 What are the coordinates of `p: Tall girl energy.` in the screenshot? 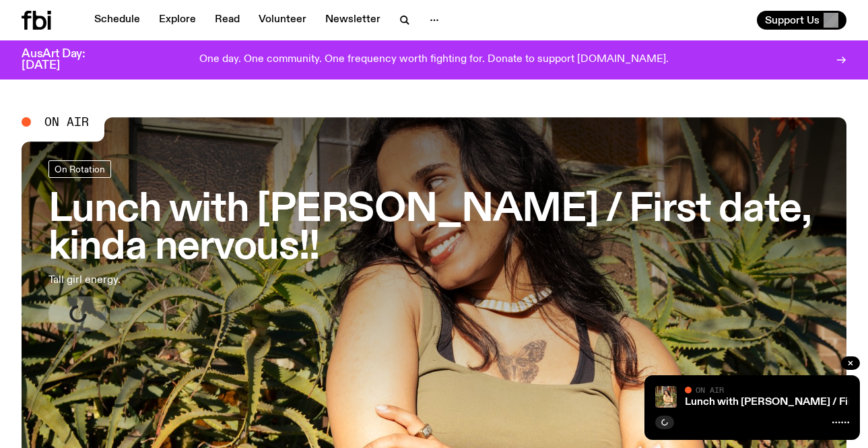 It's located at (221, 281).